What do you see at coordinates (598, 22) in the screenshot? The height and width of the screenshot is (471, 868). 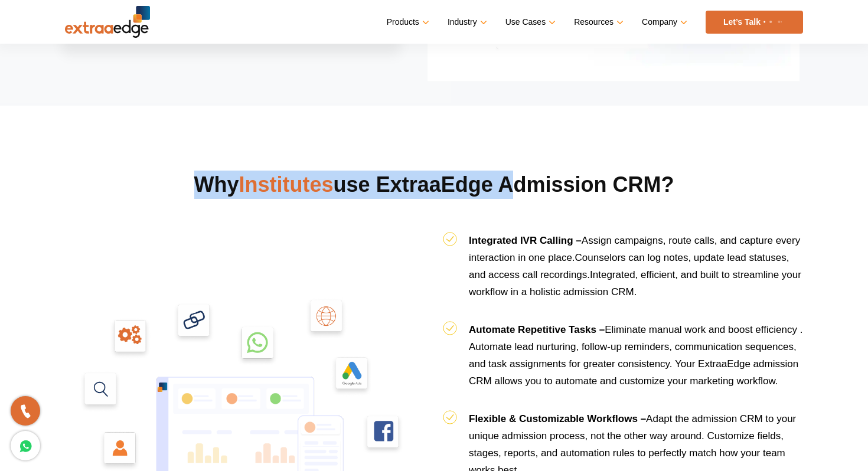 I see `a: Resources` at bounding box center [598, 22].